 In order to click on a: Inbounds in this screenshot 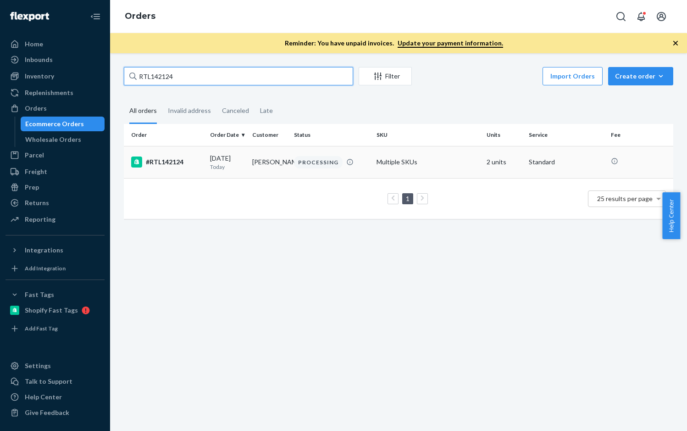, I will do `click(55, 60)`.